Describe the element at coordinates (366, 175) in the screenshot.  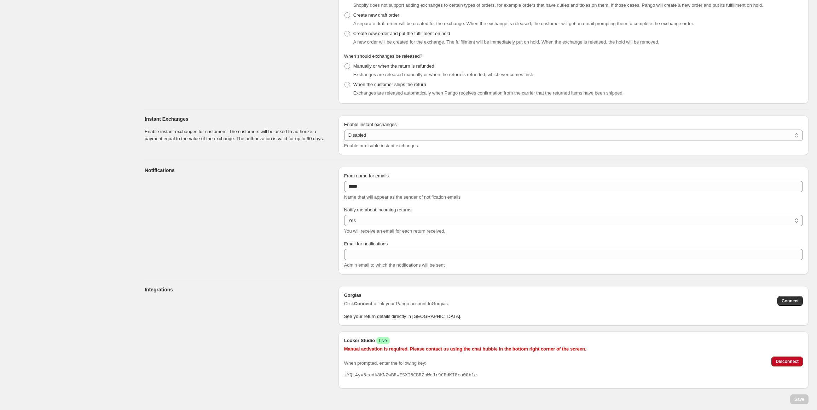
I see `span: From name for emails` at that location.